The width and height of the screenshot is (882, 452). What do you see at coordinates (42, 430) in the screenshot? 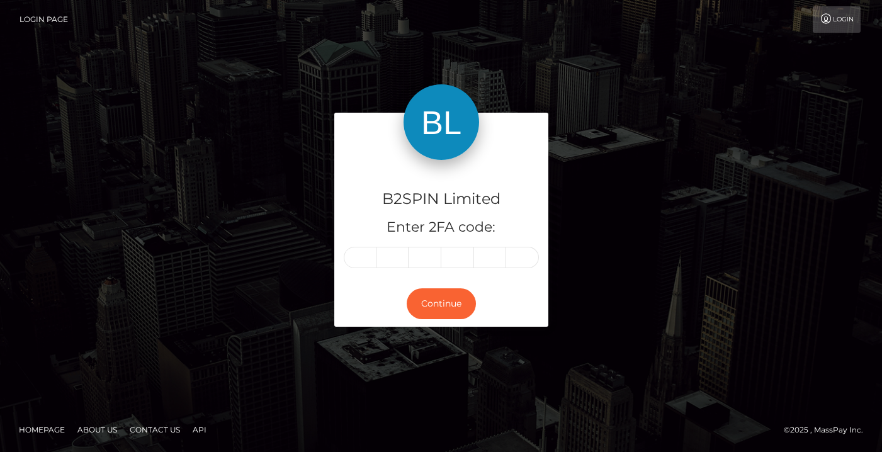
I see `a: Homepage` at bounding box center [42, 430].